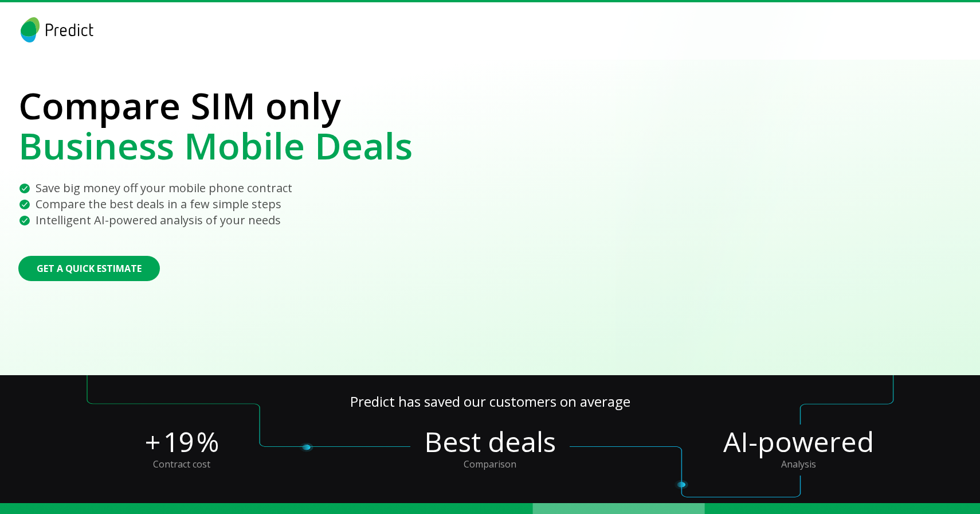 Image resolution: width=980 pixels, height=514 pixels. I want to click on p: Business Mobile Deals, so click(215, 146).